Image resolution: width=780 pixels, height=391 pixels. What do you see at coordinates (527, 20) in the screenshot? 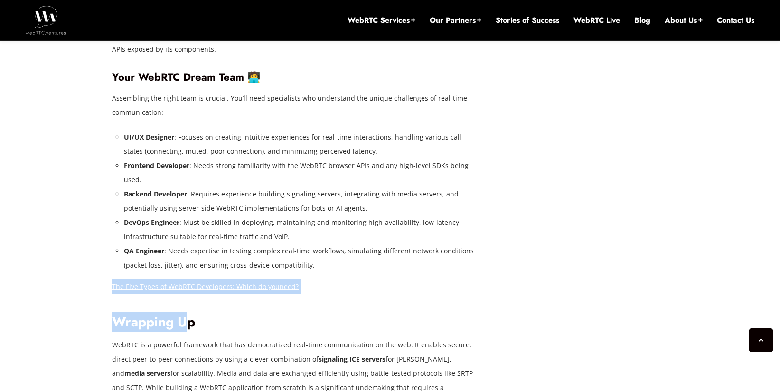
I see `a: Stories of Success` at bounding box center [527, 20].